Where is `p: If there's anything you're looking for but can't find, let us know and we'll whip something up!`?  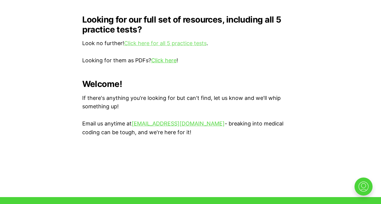
p: If there's anything you're looking for but can't find, let us know and we'll whip something up! is located at coordinates (191, 103).